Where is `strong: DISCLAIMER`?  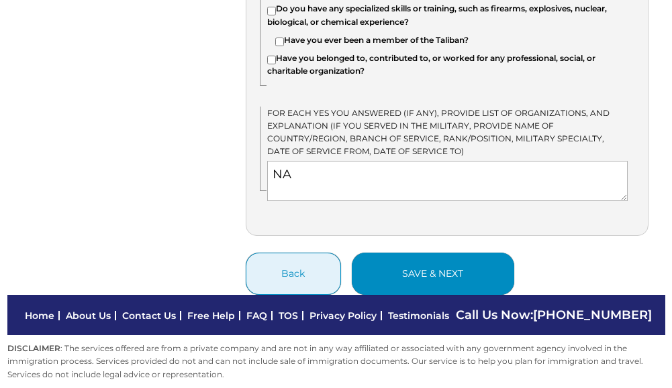
strong: DISCLAIMER is located at coordinates (34, 348).